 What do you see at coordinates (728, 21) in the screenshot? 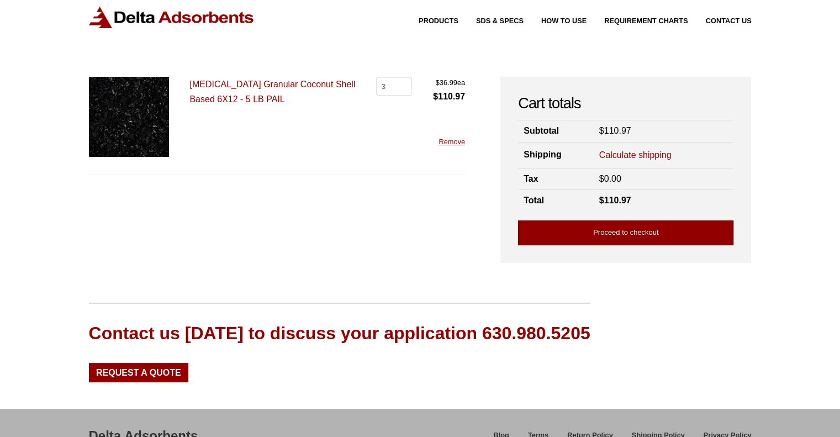
I see `span: Contact Us` at bounding box center [728, 21].